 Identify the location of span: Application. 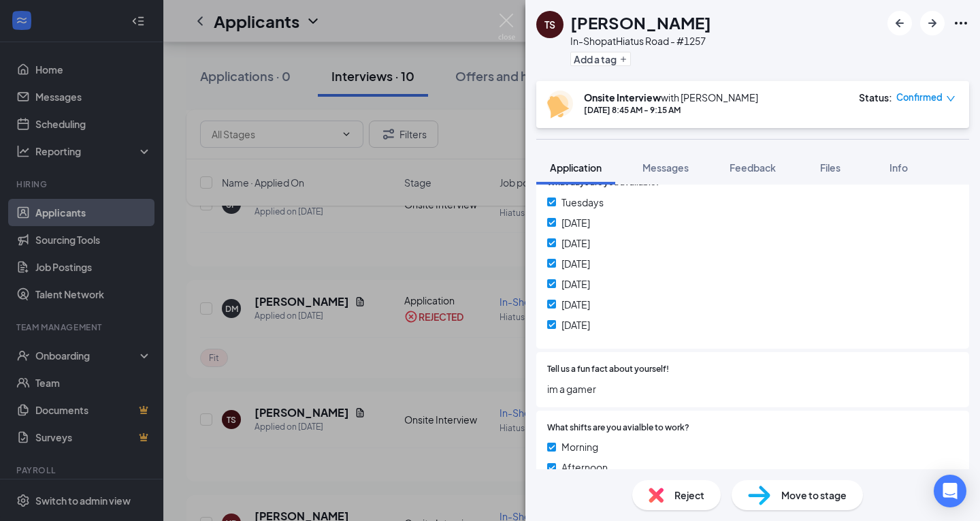
(576, 168).